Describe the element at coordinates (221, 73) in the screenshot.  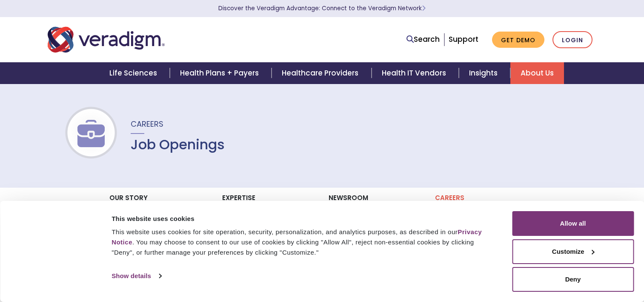
I see `a: Health Plans + Payers` at that location.